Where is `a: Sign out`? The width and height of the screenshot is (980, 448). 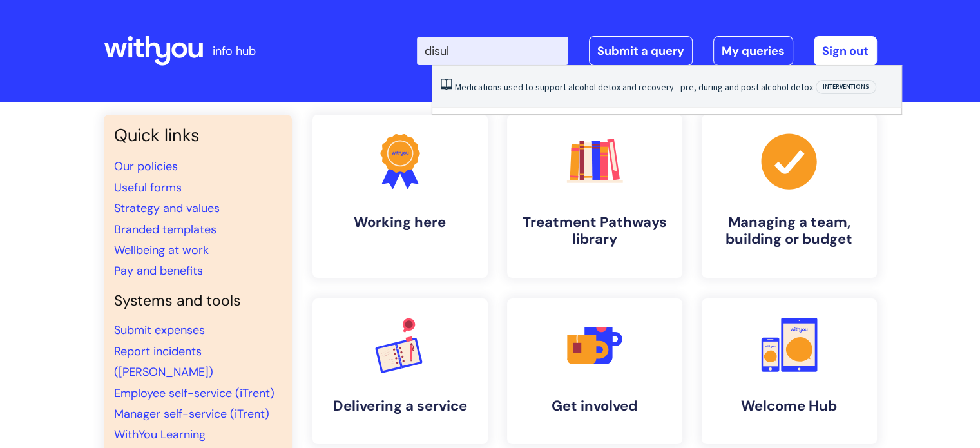
a: Sign out is located at coordinates (846, 51).